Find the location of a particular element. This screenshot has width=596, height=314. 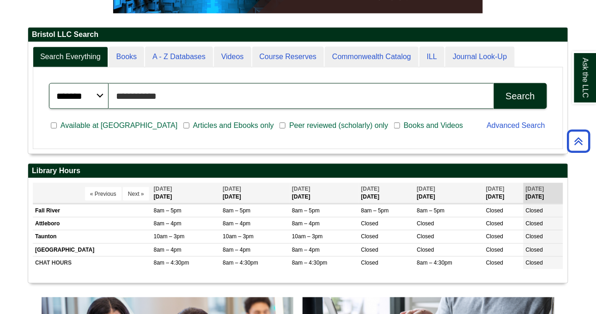

input: Articles and Ebooks only is located at coordinates (186, 126).